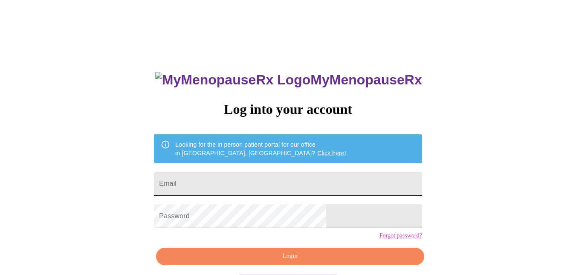 The image size is (576, 275). What do you see at coordinates (401, 236) in the screenshot?
I see `a: Forgot password?` at bounding box center [401, 236].